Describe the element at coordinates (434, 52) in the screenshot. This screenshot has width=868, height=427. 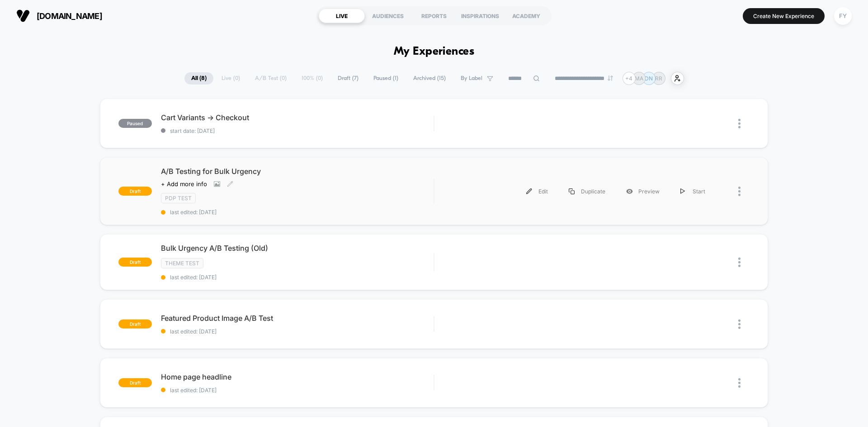
I see `h1: My Experiences` at that location.